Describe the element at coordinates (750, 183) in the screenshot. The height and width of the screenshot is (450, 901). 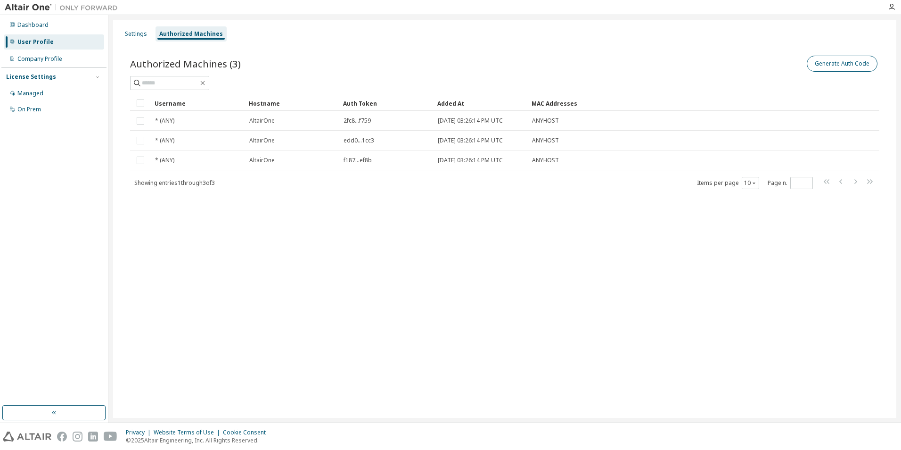
I see `button: 10` at that location.